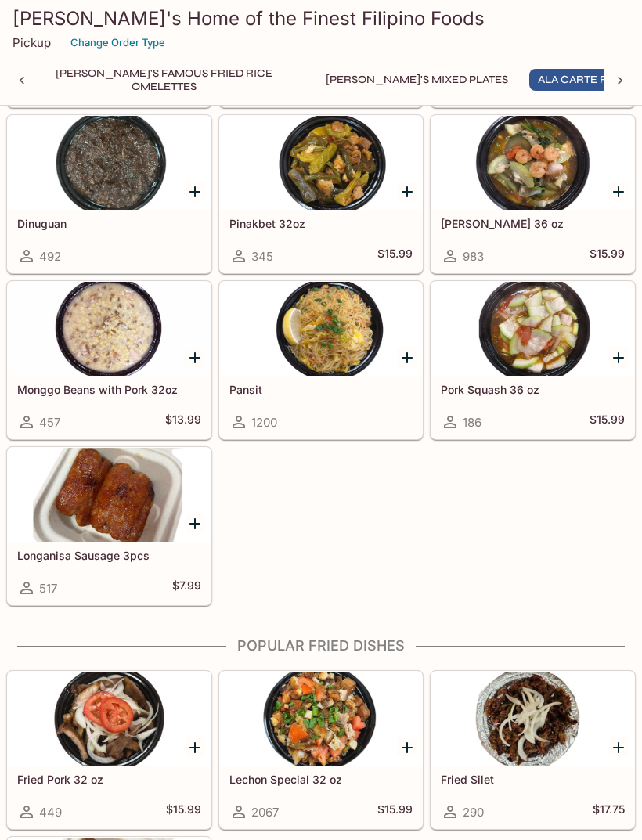 This screenshot has height=840, width=642. Describe the element at coordinates (321, 223) in the screenshot. I see `h5: Pinakbet 32oz` at that location.